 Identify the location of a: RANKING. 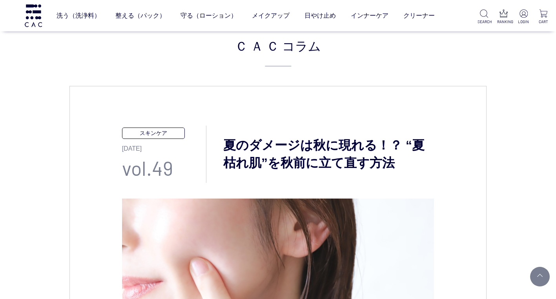
(504, 17).